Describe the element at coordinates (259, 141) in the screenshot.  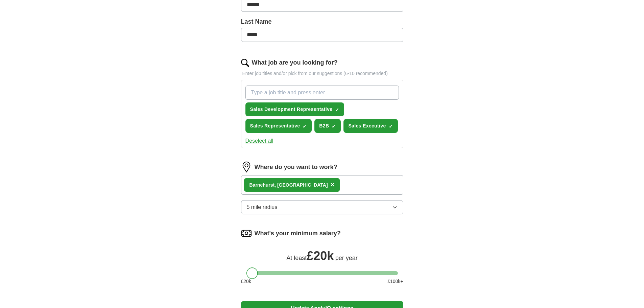
I see `button: Deselect all` at that location.